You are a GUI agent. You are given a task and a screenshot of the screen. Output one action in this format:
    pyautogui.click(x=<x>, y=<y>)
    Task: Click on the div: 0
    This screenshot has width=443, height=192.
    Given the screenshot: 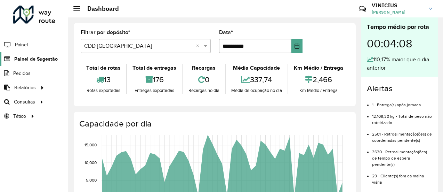 What is the action you would take?
    pyautogui.click(x=204, y=79)
    